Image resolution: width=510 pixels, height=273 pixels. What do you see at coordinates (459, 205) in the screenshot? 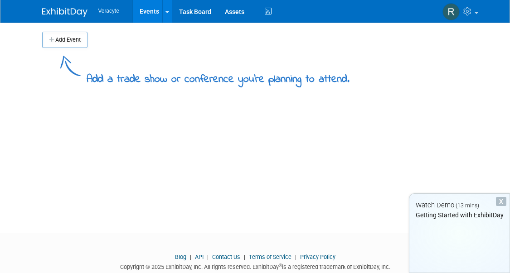
I see `div: Watch Demo` at bounding box center [459, 205].